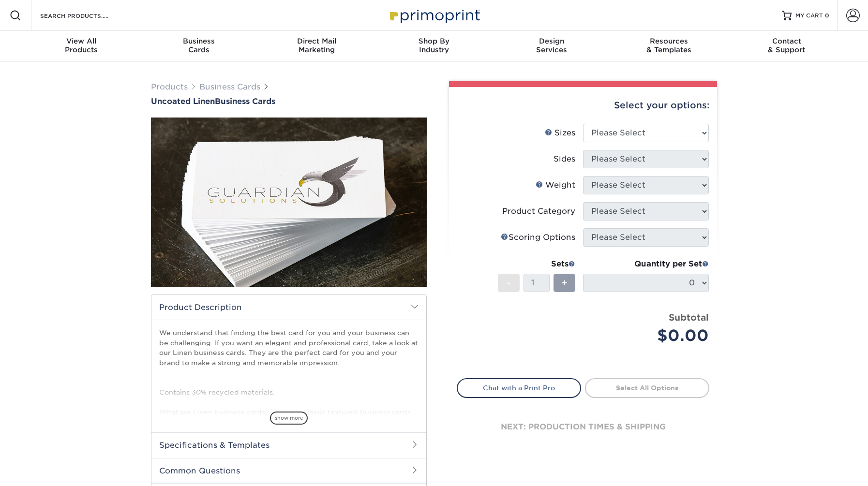  I want to click on a: Select All Options, so click(647, 388).